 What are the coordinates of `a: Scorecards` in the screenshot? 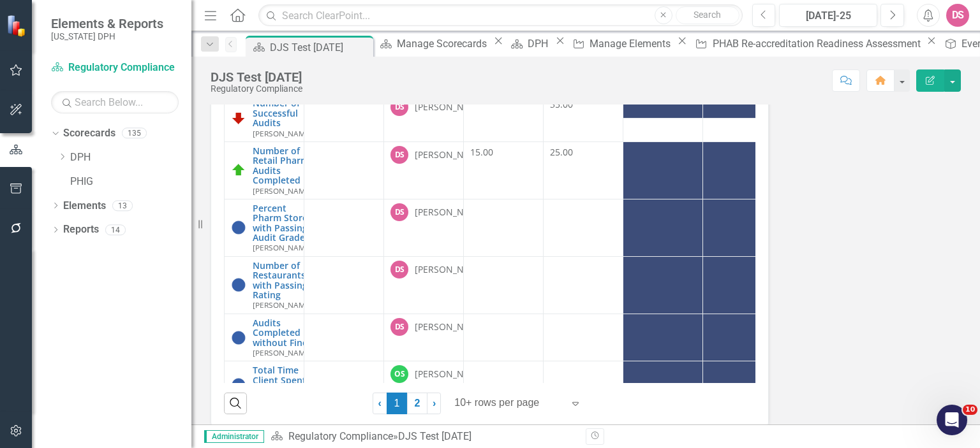 It's located at (89, 133).